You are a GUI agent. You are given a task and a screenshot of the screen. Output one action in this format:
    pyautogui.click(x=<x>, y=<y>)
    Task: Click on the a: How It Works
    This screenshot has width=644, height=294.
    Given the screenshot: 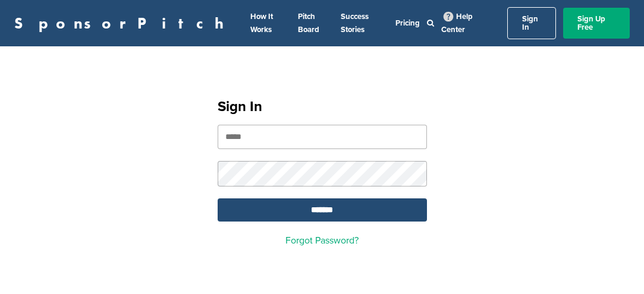 What is the action you would take?
    pyautogui.click(x=262, y=23)
    